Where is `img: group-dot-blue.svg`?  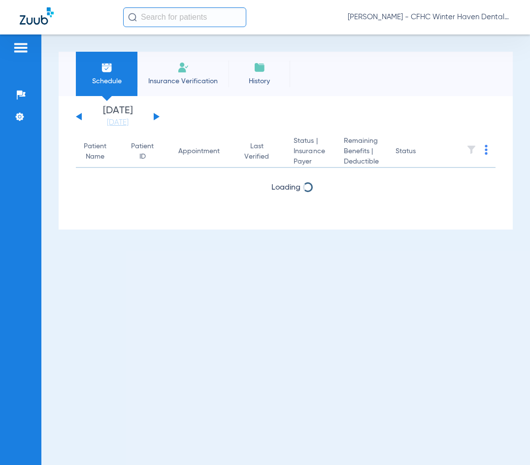 img: group-dot-blue.svg is located at coordinates (486, 150).